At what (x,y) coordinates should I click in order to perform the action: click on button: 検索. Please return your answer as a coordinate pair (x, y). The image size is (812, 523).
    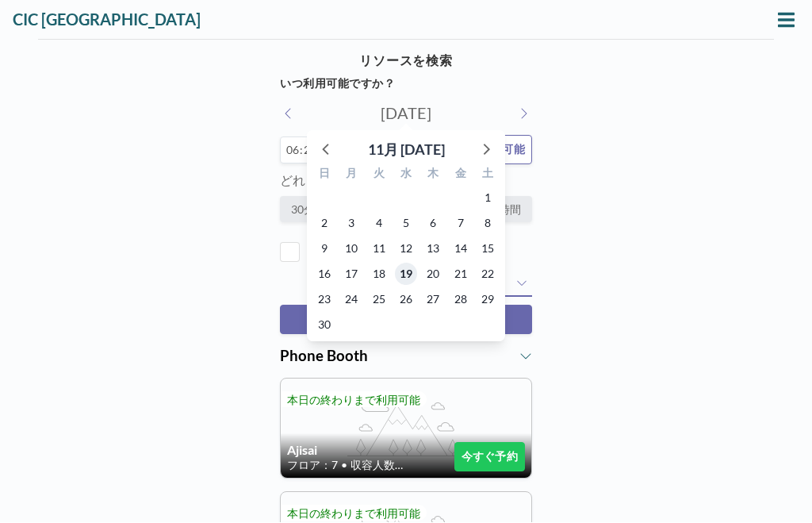
    Looking at the image, I should click on (406, 320).